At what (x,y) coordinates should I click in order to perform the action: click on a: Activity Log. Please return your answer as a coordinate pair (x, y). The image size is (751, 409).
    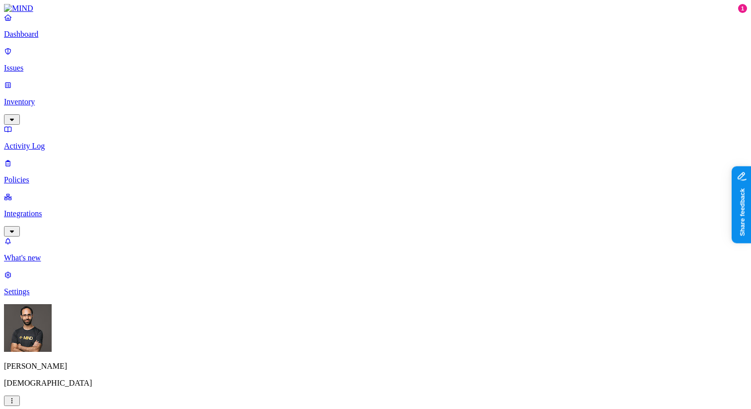
    Looking at the image, I should click on (375, 138).